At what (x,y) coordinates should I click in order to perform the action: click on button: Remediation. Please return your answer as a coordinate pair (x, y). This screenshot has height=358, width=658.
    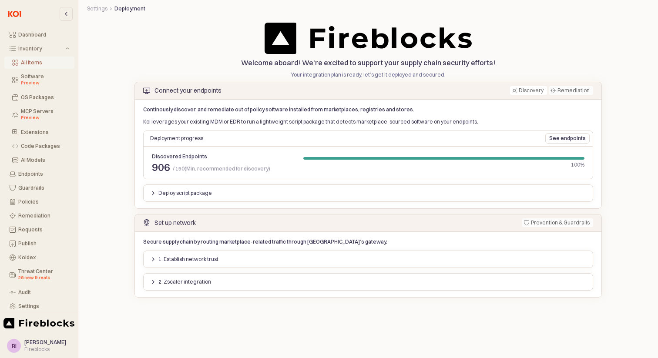
    Looking at the image, I should click on (39, 216).